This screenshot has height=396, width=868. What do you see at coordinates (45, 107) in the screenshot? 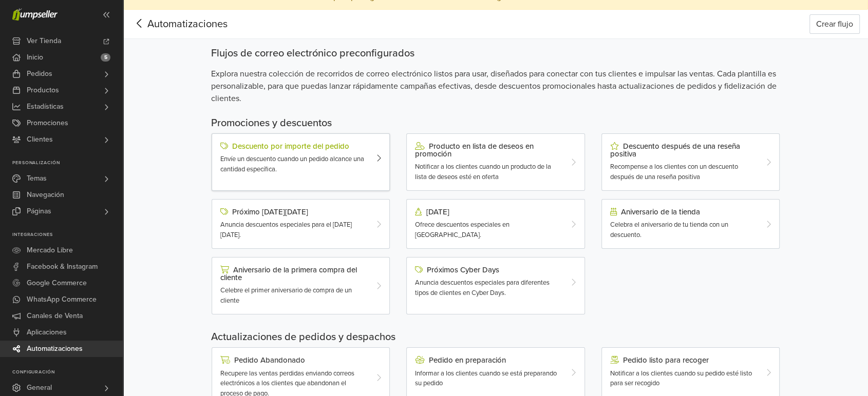
I see `span: Estadísticas` at bounding box center [45, 107].